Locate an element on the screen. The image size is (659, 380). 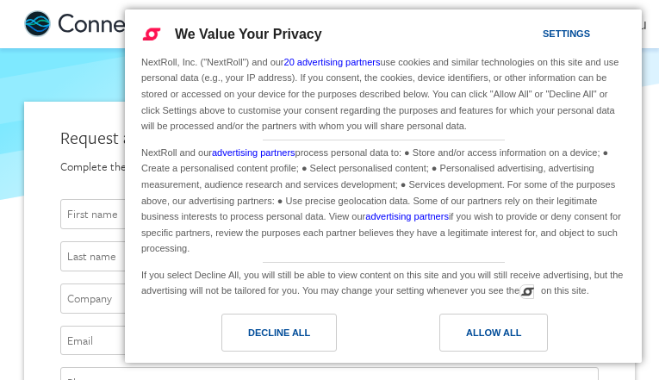
a: Settings is located at coordinates (533, 35).